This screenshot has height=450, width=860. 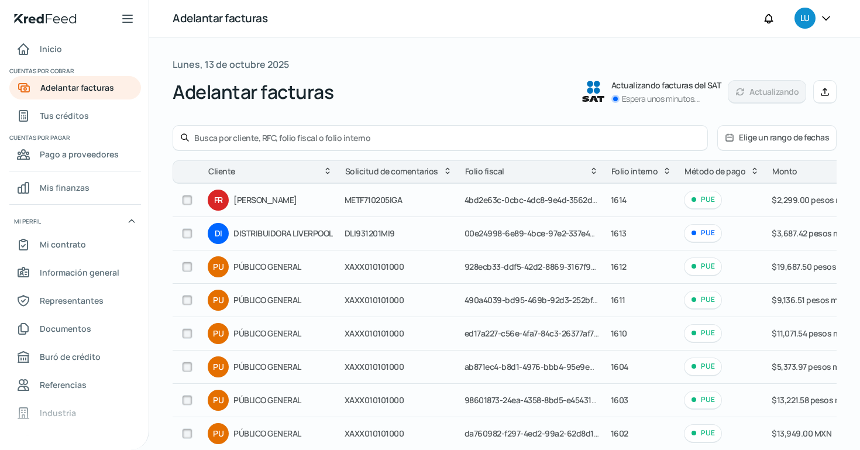 What do you see at coordinates (63, 244) in the screenshot?
I see `font: Mi contrato` at bounding box center [63, 244].